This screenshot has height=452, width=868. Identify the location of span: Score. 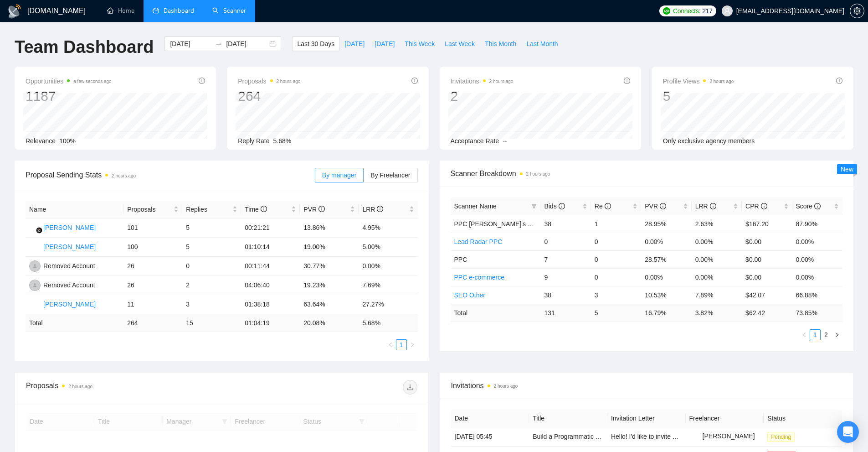
(809, 206).